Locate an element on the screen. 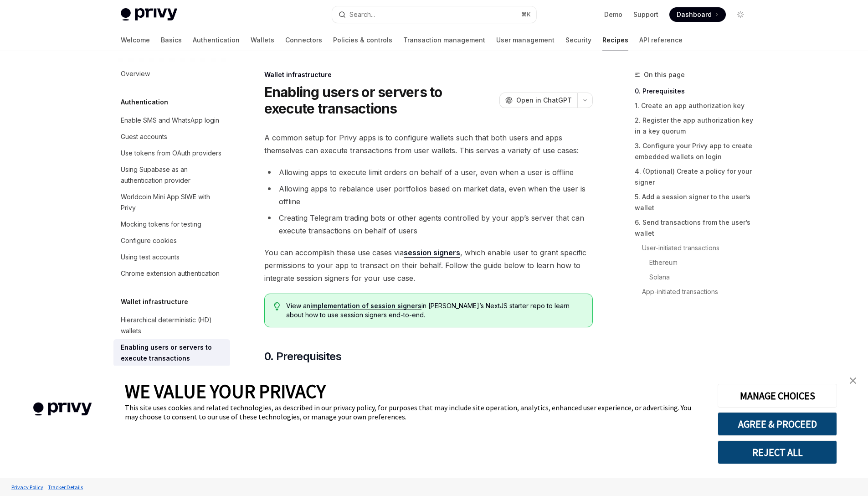  div: Search... is located at coordinates (362, 14).